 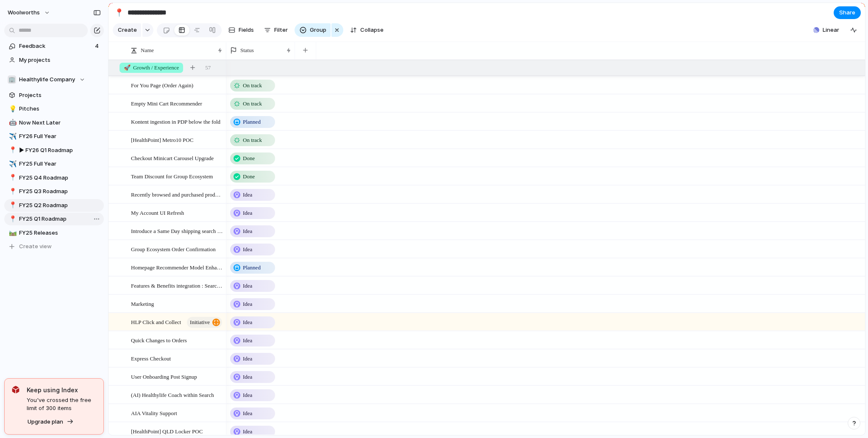 What do you see at coordinates (367, 30) in the screenshot?
I see `button: Collapse` at bounding box center [367, 30].